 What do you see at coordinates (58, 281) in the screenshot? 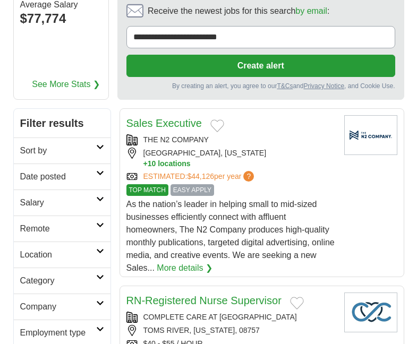
I see `h2: Category` at bounding box center [58, 281].